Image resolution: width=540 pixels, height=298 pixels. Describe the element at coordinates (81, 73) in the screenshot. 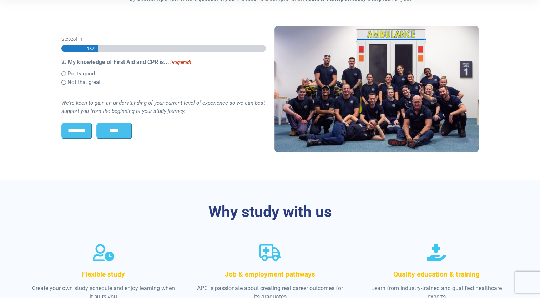

I see `label: Pretty good` at that location.